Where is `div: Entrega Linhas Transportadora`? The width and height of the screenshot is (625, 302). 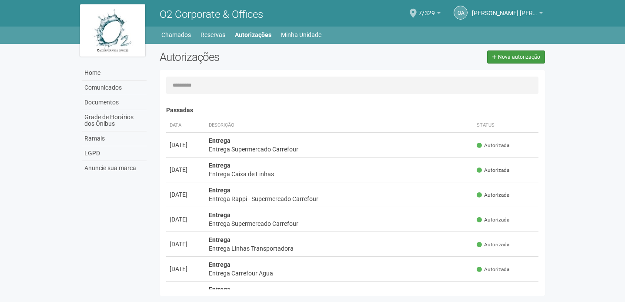 div: Entrega Linhas Transportadora is located at coordinates (339, 248).